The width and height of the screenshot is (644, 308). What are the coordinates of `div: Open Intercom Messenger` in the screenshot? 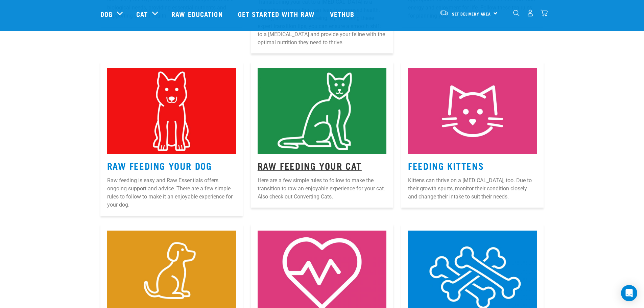 It's located at (629, 293).